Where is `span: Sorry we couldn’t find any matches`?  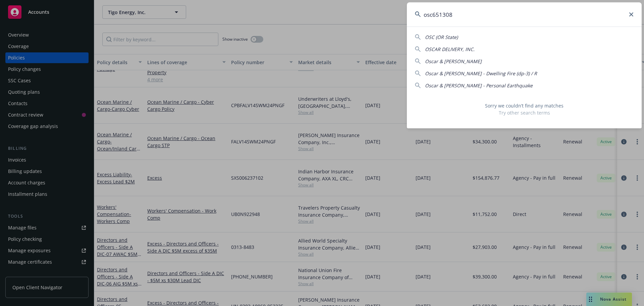 span: Sorry we couldn’t find any matches is located at coordinates (524, 105).